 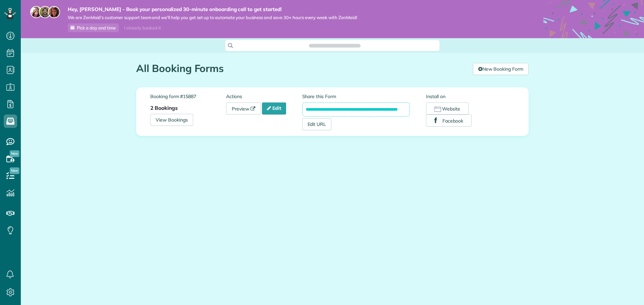 What do you see at coordinates (449, 121) in the screenshot?
I see `button: Facebook` at bounding box center [449, 121].